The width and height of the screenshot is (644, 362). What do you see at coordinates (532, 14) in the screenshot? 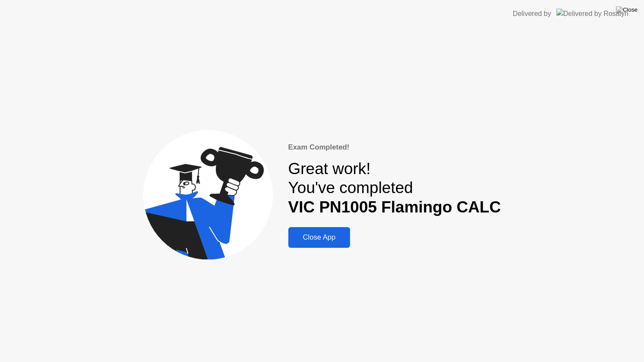
I see `div: Delivered by` at bounding box center [532, 14].